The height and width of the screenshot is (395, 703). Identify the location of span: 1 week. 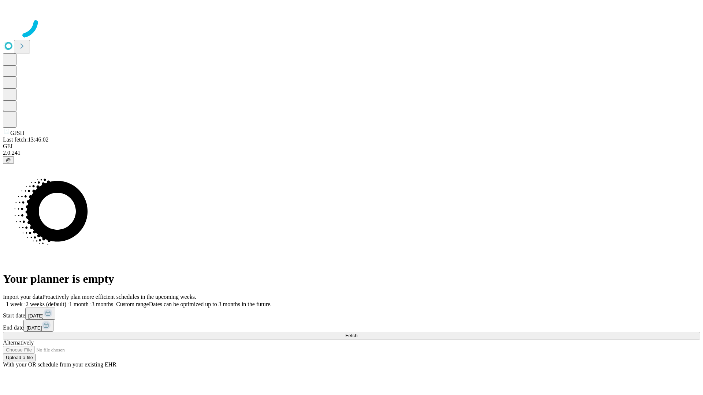
(14, 304).